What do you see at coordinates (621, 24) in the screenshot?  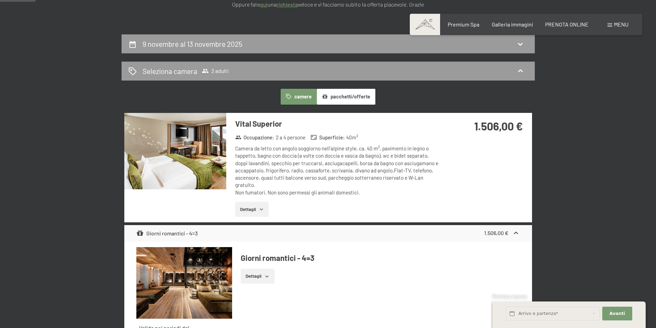 I see `span: Menu` at bounding box center [621, 24].